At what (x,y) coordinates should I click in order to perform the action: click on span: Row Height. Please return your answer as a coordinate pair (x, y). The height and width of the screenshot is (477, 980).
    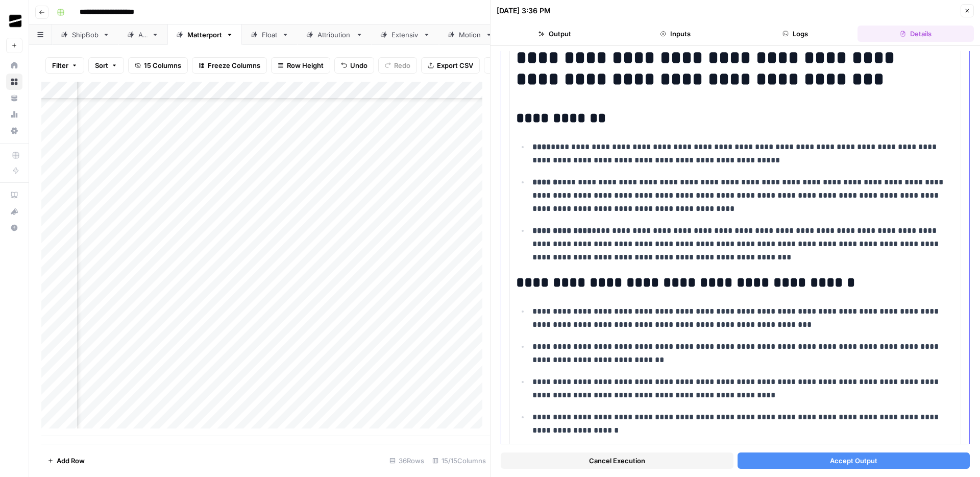
    Looking at the image, I should click on (305, 65).